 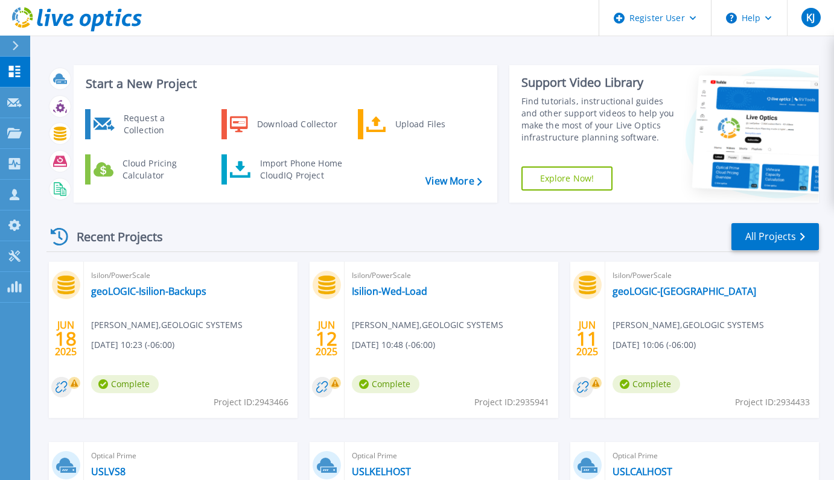 I want to click on a: USLVS8, so click(x=108, y=472).